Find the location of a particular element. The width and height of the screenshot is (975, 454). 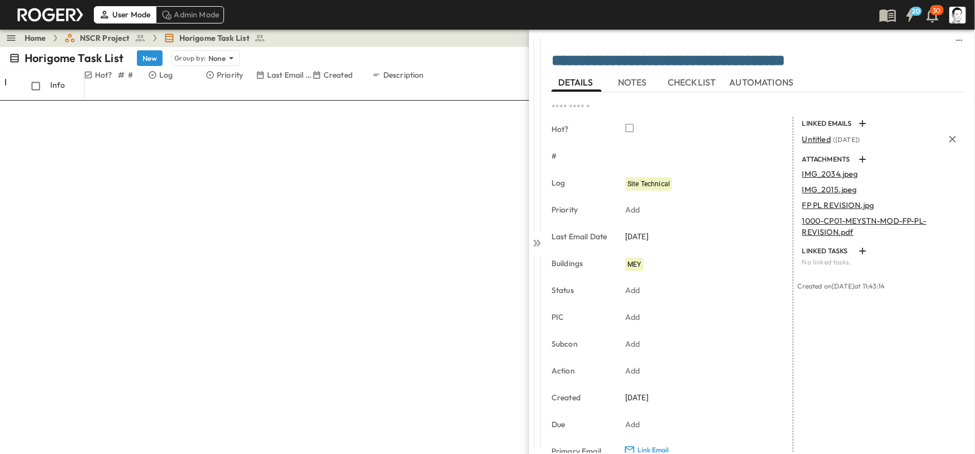

p: 30 is located at coordinates (937, 11).